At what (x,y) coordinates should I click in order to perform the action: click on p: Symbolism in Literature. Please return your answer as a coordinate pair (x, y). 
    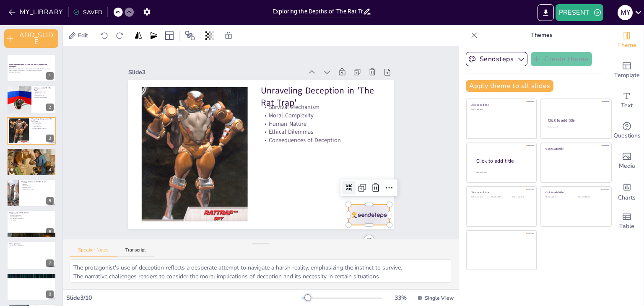
    Looking at the image, I should click on (44, 97).